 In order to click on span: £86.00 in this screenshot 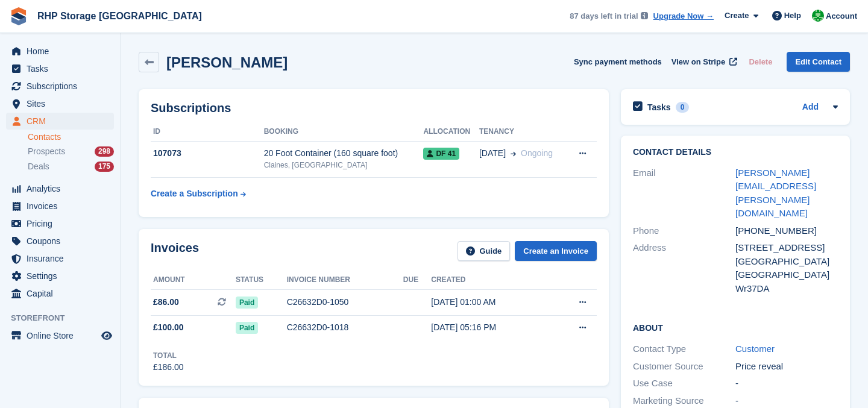, I will do `click(166, 302)`.